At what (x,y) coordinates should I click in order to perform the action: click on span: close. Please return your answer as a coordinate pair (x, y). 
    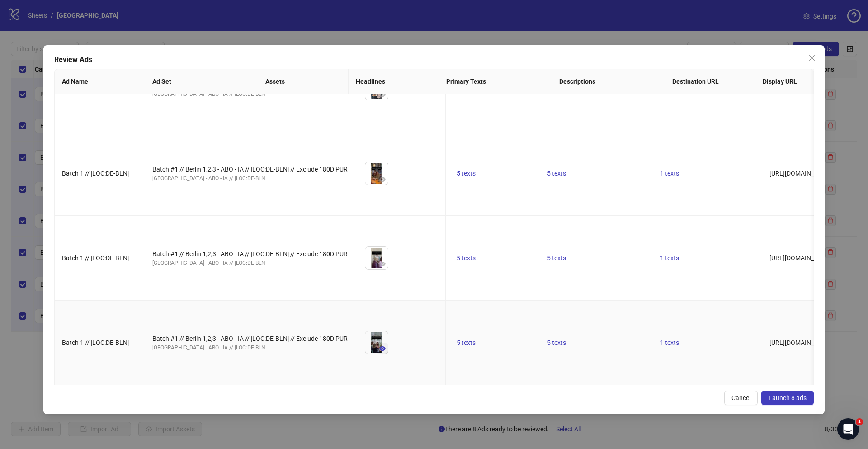
    Looking at the image, I should click on (812, 58).